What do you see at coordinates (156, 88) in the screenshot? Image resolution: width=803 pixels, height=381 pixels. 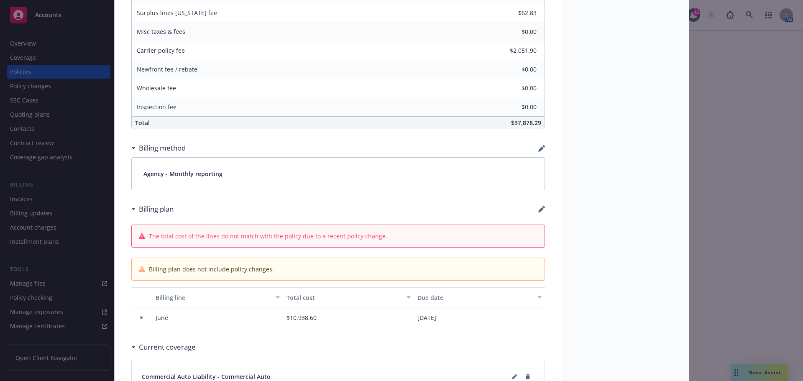 I see `span: Wholesale fee` at bounding box center [156, 88].